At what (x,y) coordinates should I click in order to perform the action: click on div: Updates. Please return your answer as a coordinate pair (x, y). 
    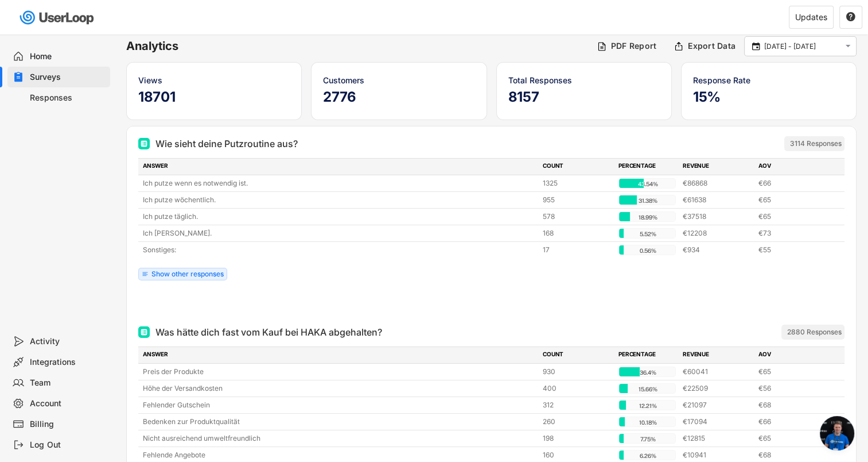
    Looking at the image, I should click on (811, 17).